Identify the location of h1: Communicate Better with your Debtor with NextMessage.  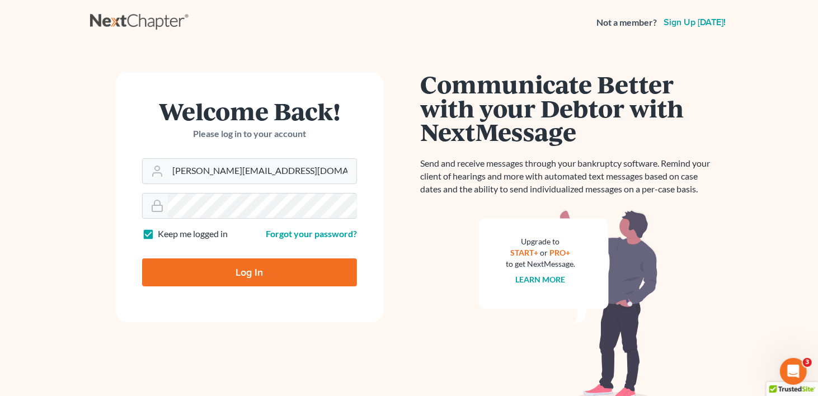
(568, 108).